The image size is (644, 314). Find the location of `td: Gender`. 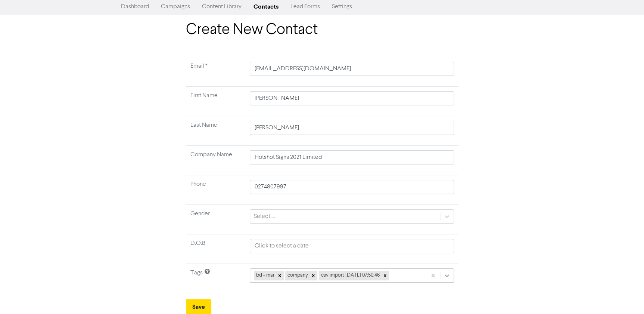

td: Gender is located at coordinates (215, 219).